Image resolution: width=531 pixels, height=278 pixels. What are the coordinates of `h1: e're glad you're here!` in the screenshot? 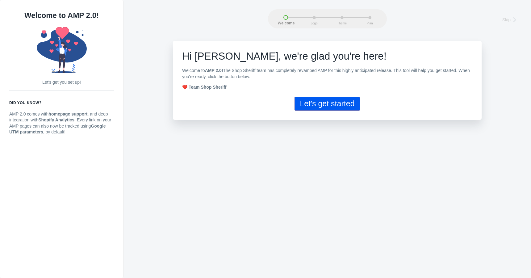 It's located at (327, 56).